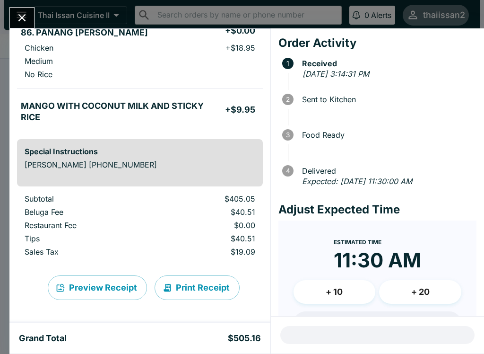 The height and width of the screenshot is (354, 484). I want to click on p: $405.05, so click(205, 198).